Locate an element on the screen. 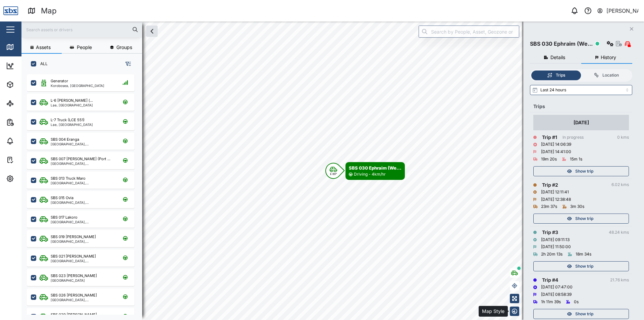  span: Assets is located at coordinates (43, 47).